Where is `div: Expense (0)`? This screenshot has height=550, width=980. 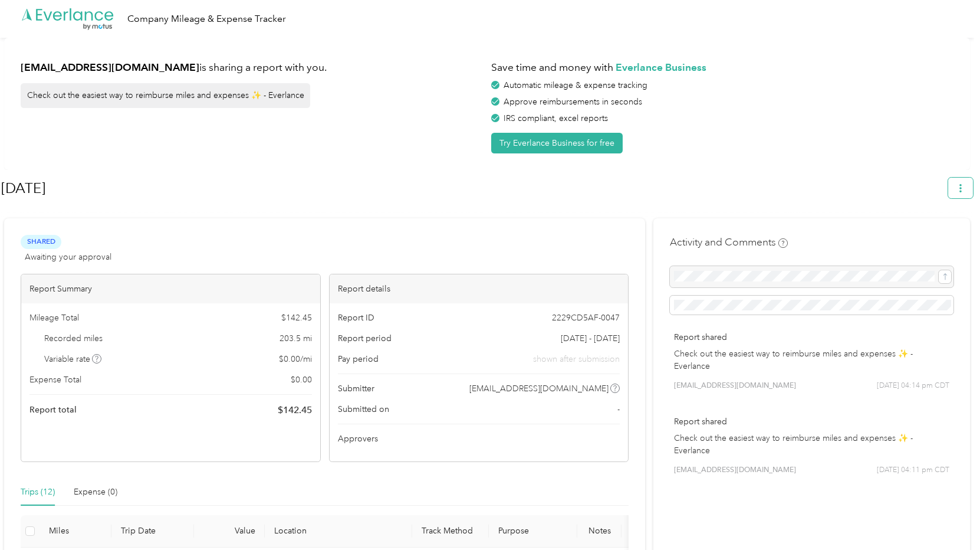
div: Expense (0) is located at coordinates (95, 492).